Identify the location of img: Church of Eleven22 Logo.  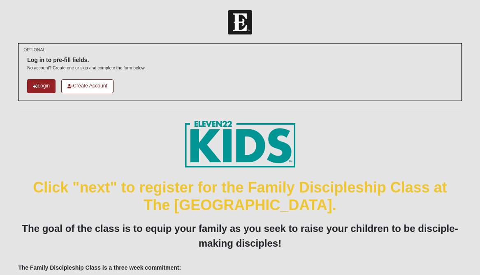
(240, 22).